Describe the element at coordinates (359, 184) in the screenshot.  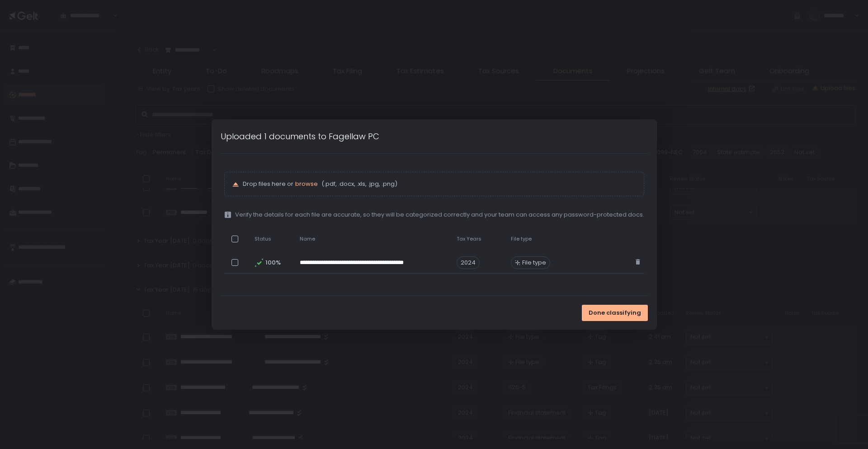
I see `span: (.pdf, .docx, .xls, .jpg, .png)` at that location.